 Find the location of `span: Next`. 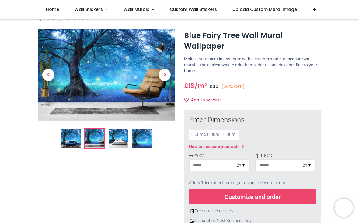

span: Next is located at coordinates (164, 75).